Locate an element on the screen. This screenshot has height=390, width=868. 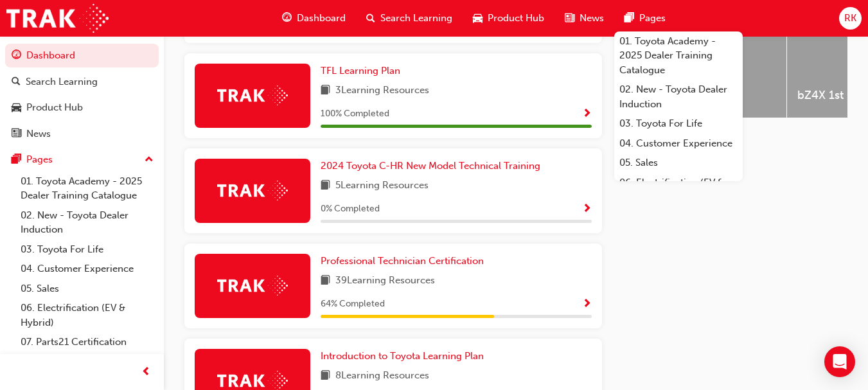
a: news-iconNews is located at coordinates (584, 18).